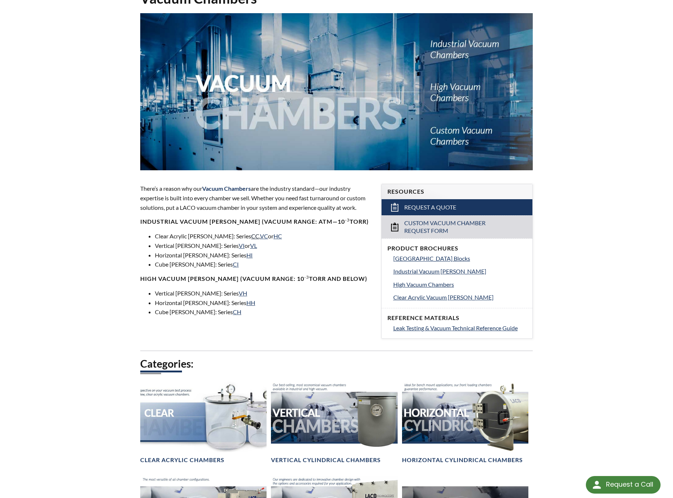 This screenshot has width=673, height=498. Describe the element at coordinates (203, 423) in the screenshot. I see `a: Clear Chambers headerClear Acrylic Chambers` at that location.